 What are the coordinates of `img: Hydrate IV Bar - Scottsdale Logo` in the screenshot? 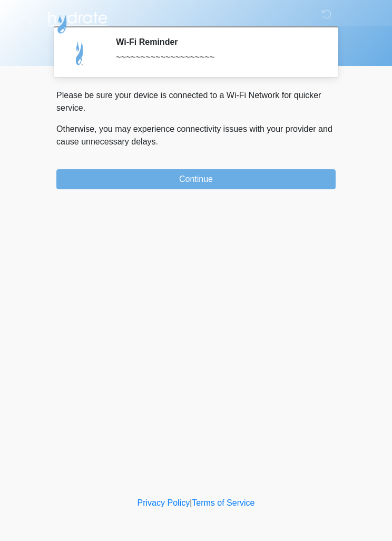 It's located at (77, 21).